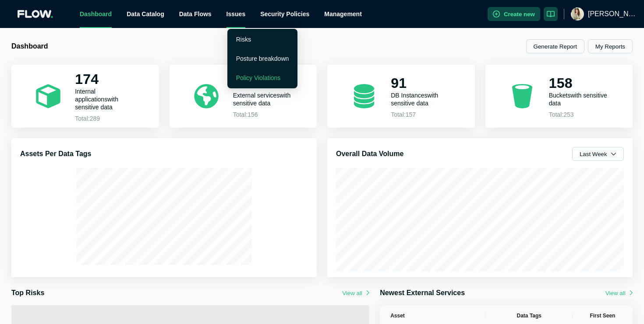 The height and width of the screenshot is (324, 644). I want to click on h2: 158, so click(580, 83).